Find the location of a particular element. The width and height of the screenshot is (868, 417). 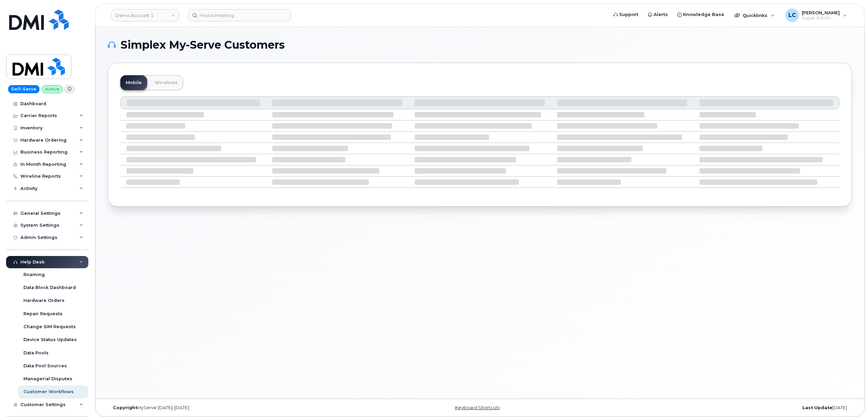

a: Wirelines is located at coordinates (166, 83).